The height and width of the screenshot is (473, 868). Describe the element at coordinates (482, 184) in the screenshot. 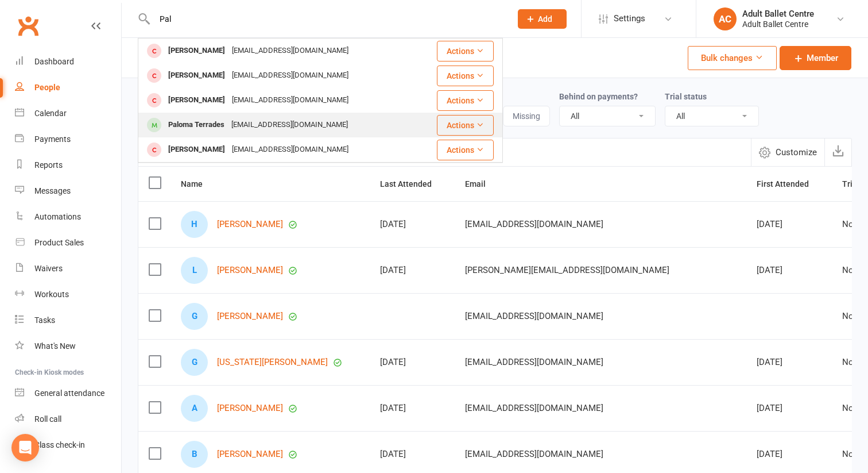

I see `button: Email` at that location.